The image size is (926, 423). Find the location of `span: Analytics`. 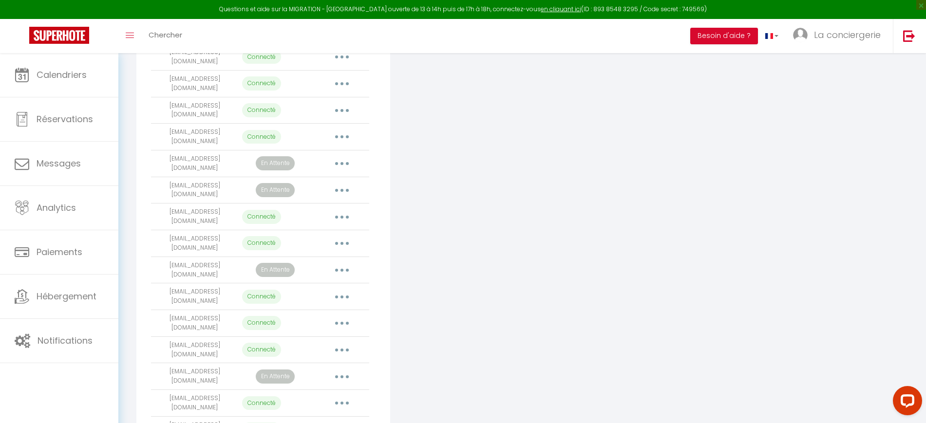

span: Analytics is located at coordinates (56, 208).